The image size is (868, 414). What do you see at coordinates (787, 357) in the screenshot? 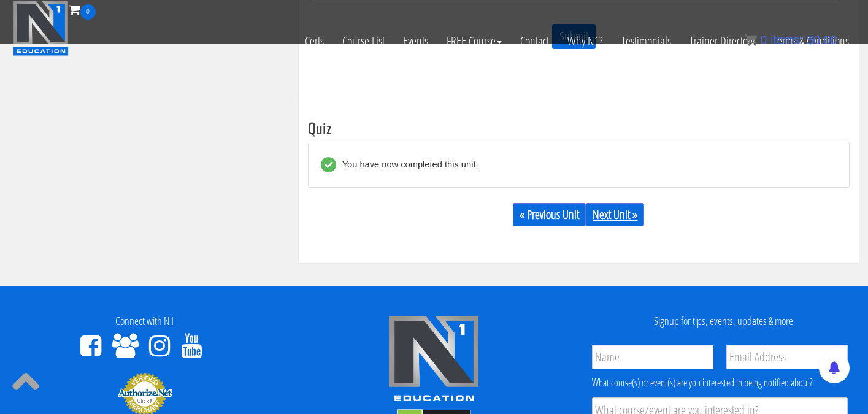
I see `input: Email Address` at bounding box center [787, 357].